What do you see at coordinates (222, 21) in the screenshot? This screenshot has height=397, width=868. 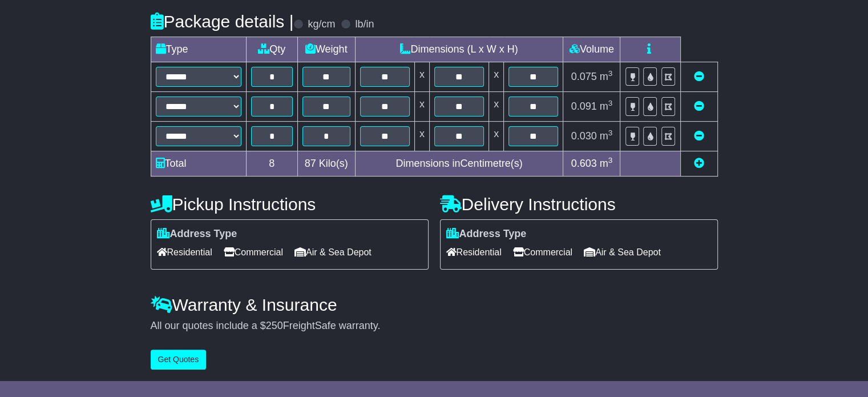 I see `h4: Package details |` at bounding box center [222, 21].